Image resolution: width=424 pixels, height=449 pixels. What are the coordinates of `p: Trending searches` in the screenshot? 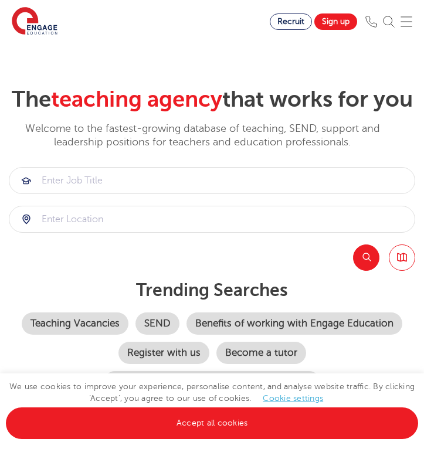 It's located at (212, 290).